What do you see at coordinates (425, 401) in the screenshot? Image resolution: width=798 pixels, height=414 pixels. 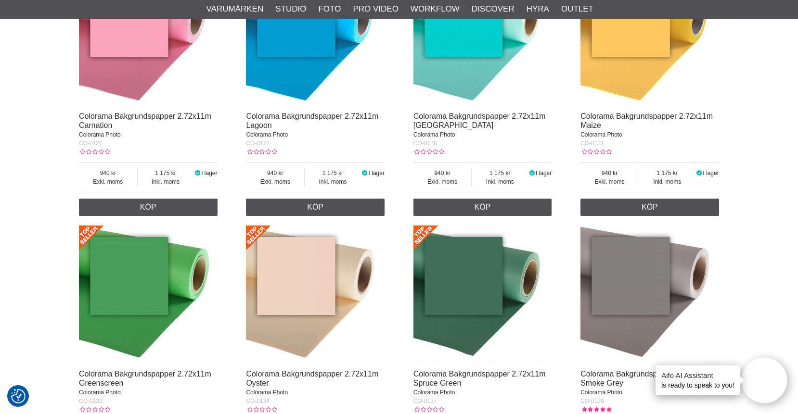 I see `span: CO-0137` at bounding box center [425, 401].